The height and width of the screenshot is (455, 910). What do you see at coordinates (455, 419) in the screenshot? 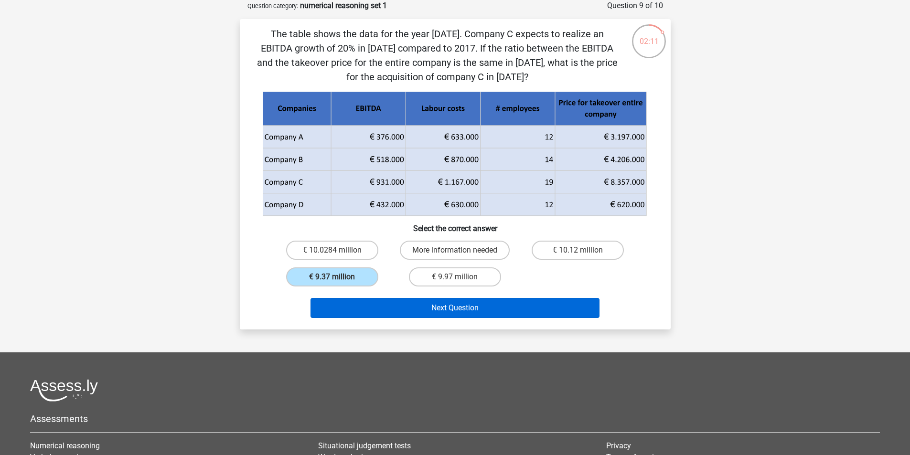
I see `h5: Assessments` at bounding box center [455, 419].